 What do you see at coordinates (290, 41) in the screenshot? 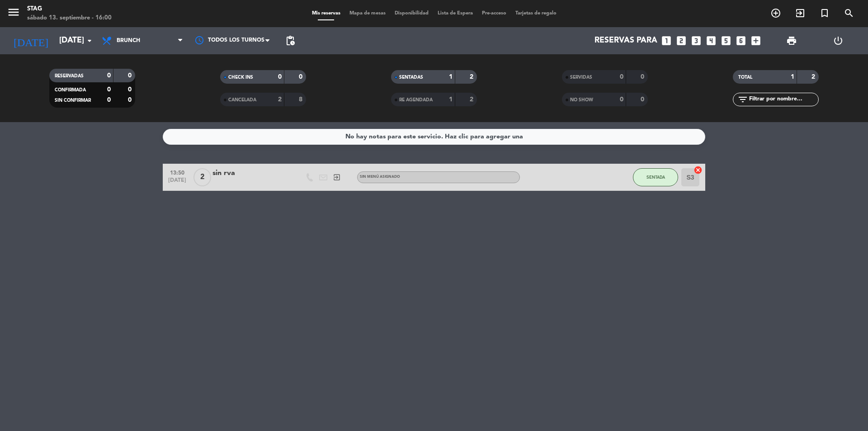
I see `span: pending_actions` at bounding box center [290, 41].